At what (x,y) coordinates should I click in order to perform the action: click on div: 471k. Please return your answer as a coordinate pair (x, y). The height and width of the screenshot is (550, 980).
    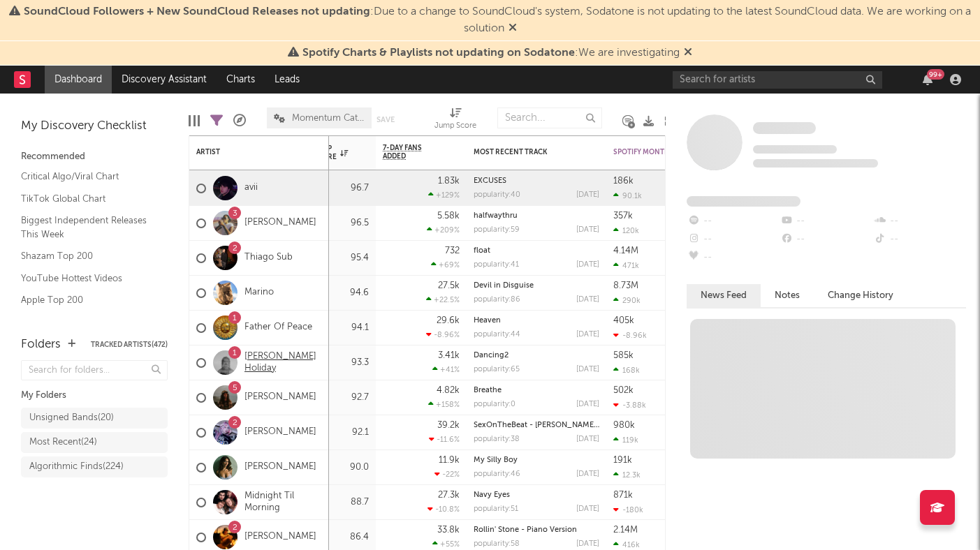
    Looking at the image, I should click on (626, 265).